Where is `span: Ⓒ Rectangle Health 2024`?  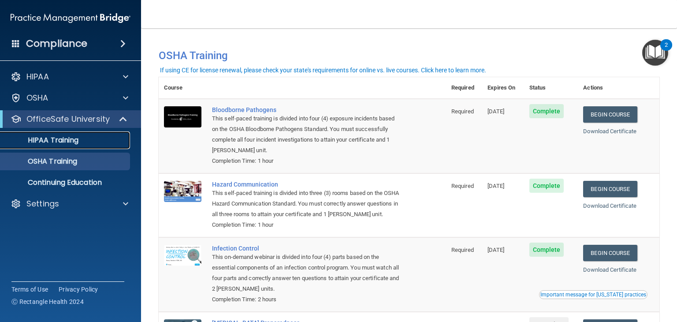 span: Ⓒ Rectangle Health 2024 is located at coordinates (48, 301).